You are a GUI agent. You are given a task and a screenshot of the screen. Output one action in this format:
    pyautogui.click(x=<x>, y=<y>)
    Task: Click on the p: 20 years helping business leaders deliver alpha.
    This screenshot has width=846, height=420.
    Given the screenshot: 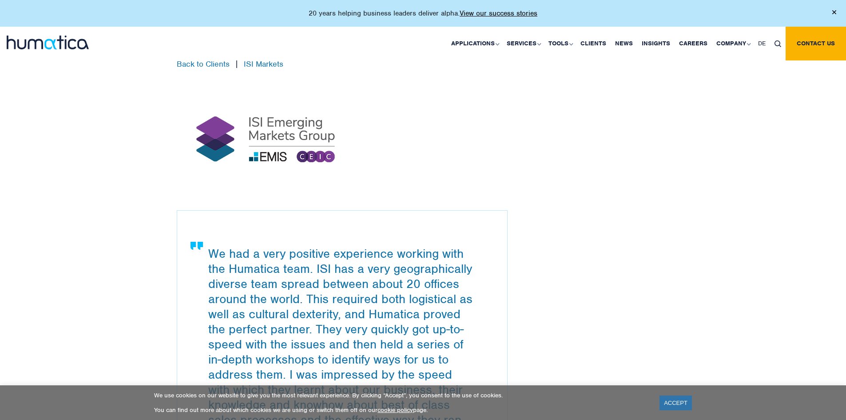 What is the action you would take?
    pyautogui.click(x=423, y=13)
    